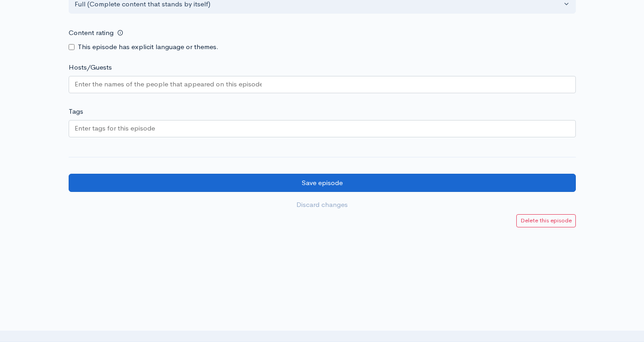 The height and width of the screenshot is (342, 644). Describe the element at coordinates (91, 33) in the screenshot. I see `label: Content rating` at that location.